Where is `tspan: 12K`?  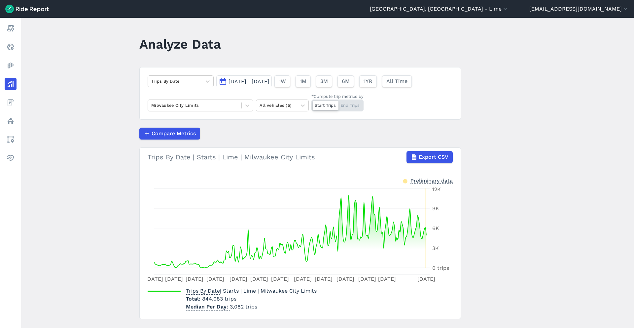 tspan: 12K is located at coordinates (437, 189).